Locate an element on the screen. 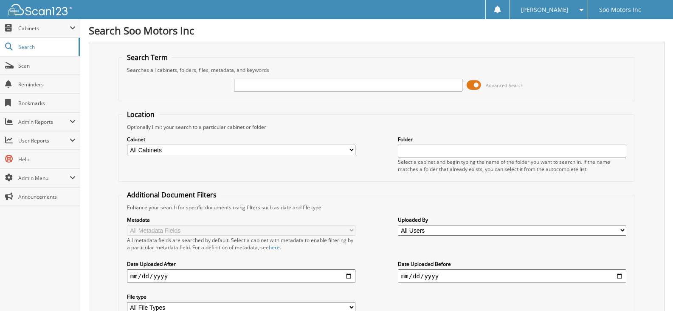 The width and height of the screenshot is (673, 311). div: Chat Widget is located at coordinates (652, 290).